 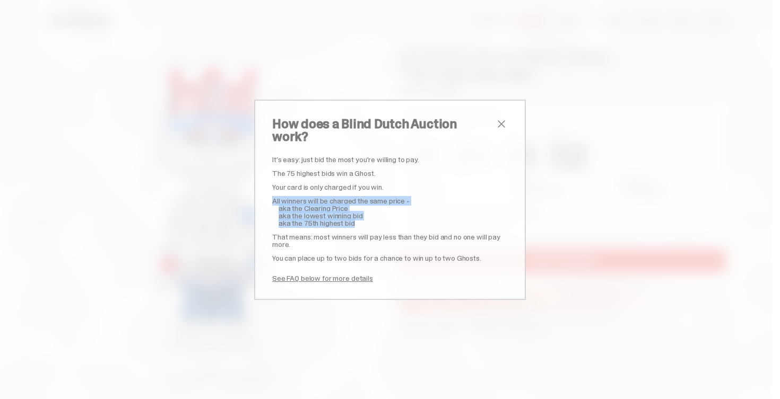 I want to click on a: See FAQ below for more details, so click(x=322, y=278).